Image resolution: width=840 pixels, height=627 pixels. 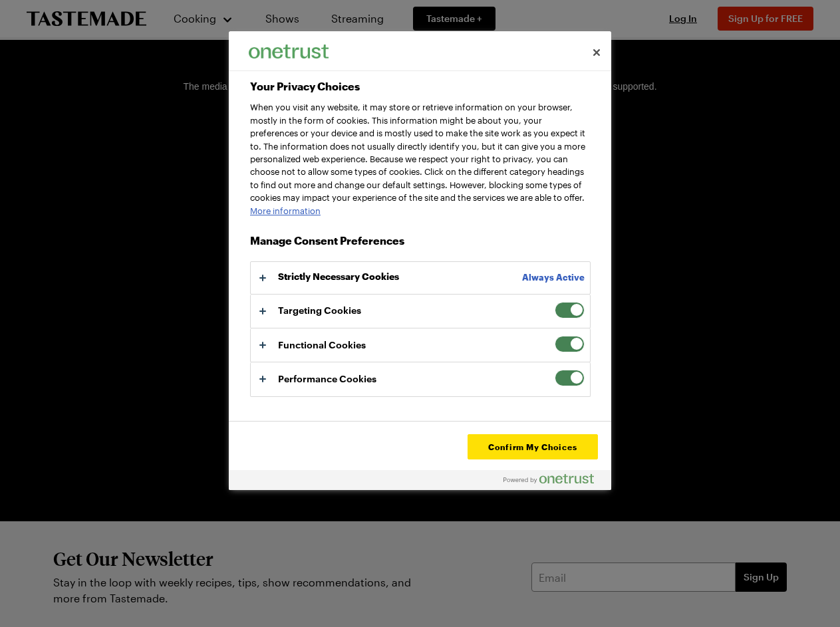 I want to click on a: More information about your privacy, opens in a new tab, so click(x=285, y=211).